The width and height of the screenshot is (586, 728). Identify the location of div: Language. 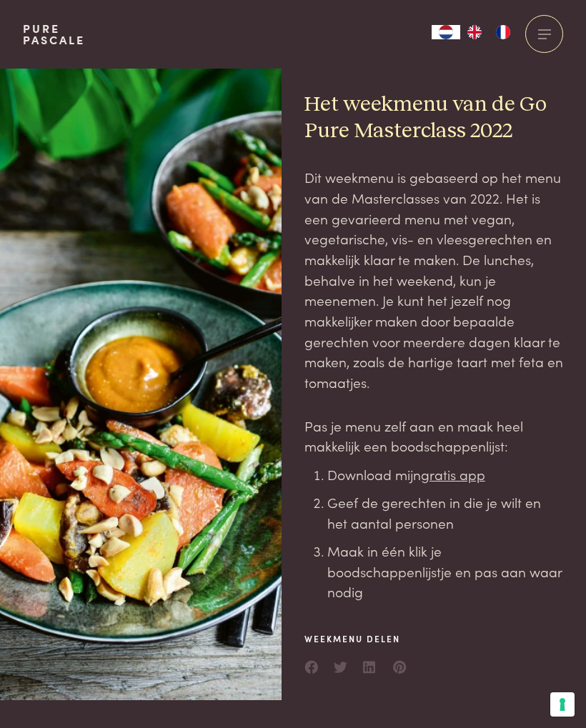
(446, 32).